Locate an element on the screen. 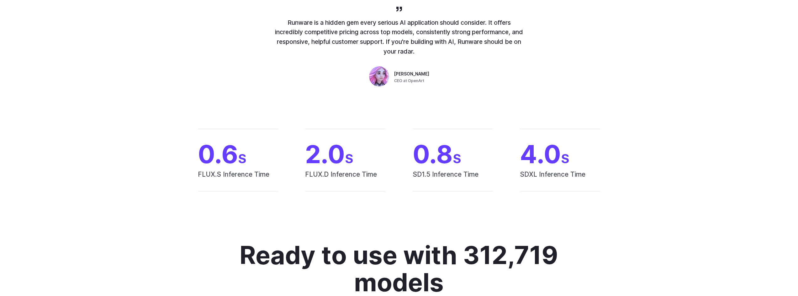 Image resolution: width=798 pixels, height=296 pixels. span: 0.8 is located at coordinates (453, 154).